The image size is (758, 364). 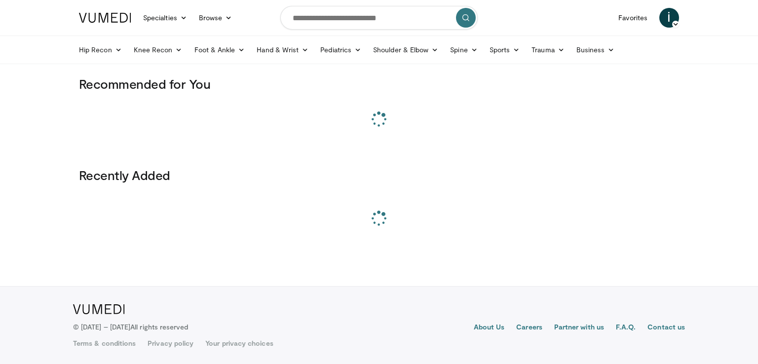 What do you see at coordinates (282, 50) in the screenshot?
I see `a: Hand & Wrist` at bounding box center [282, 50].